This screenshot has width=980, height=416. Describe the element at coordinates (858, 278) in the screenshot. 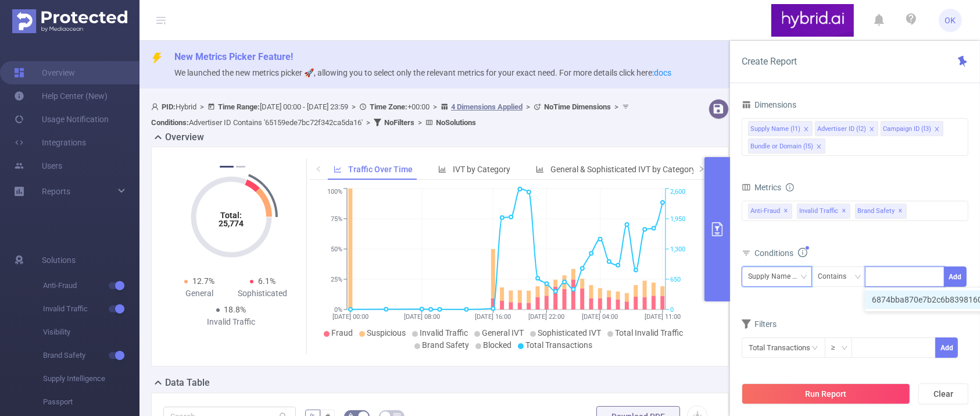

I see `i: icon: down` at that location.